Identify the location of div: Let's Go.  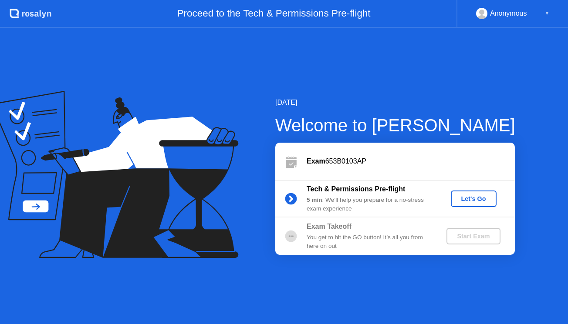
(473, 199).